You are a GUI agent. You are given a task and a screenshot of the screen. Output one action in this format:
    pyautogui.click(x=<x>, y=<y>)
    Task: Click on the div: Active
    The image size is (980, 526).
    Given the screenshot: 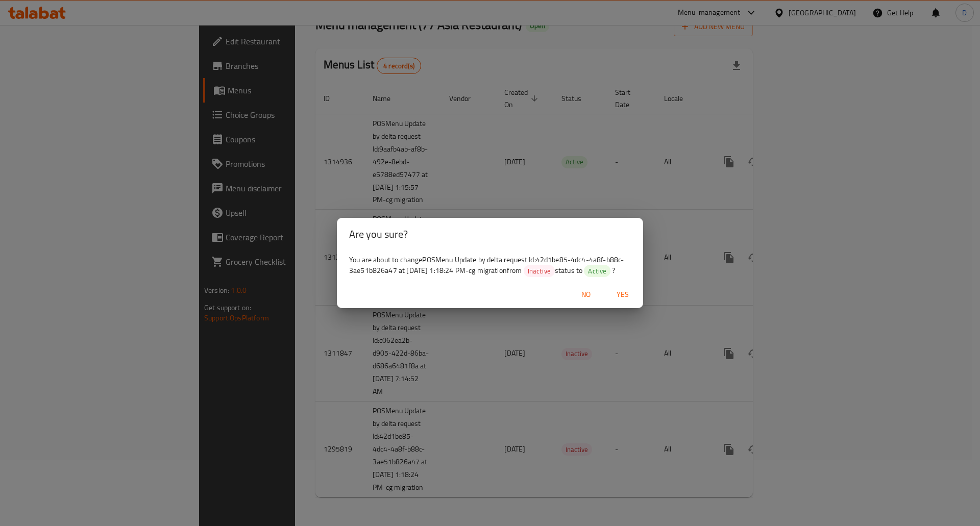 What is the action you would take?
    pyautogui.click(x=597, y=271)
    